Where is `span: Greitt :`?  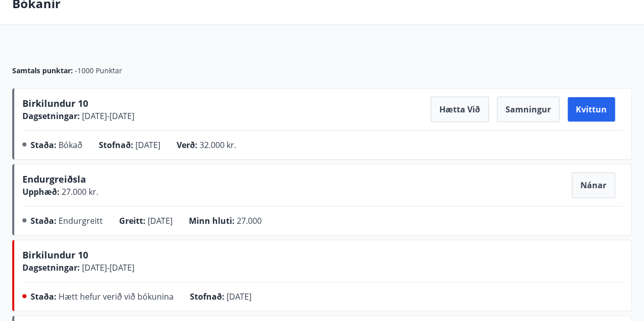
span: Greitt : is located at coordinates (132, 221).